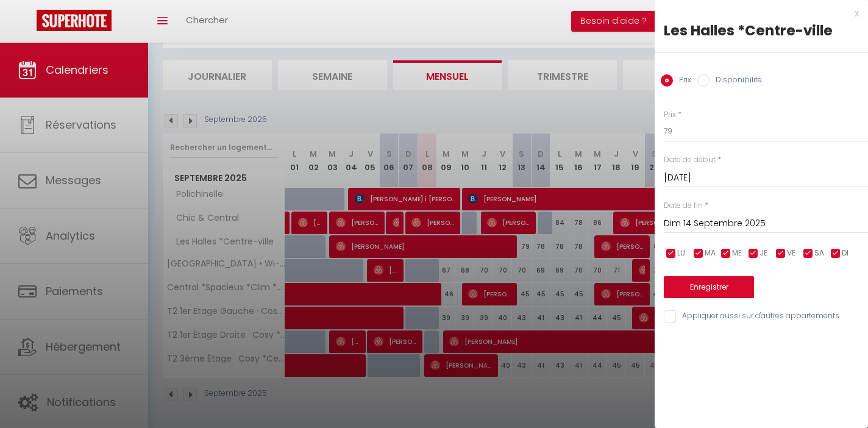  I want to click on span: SA, so click(819, 253).